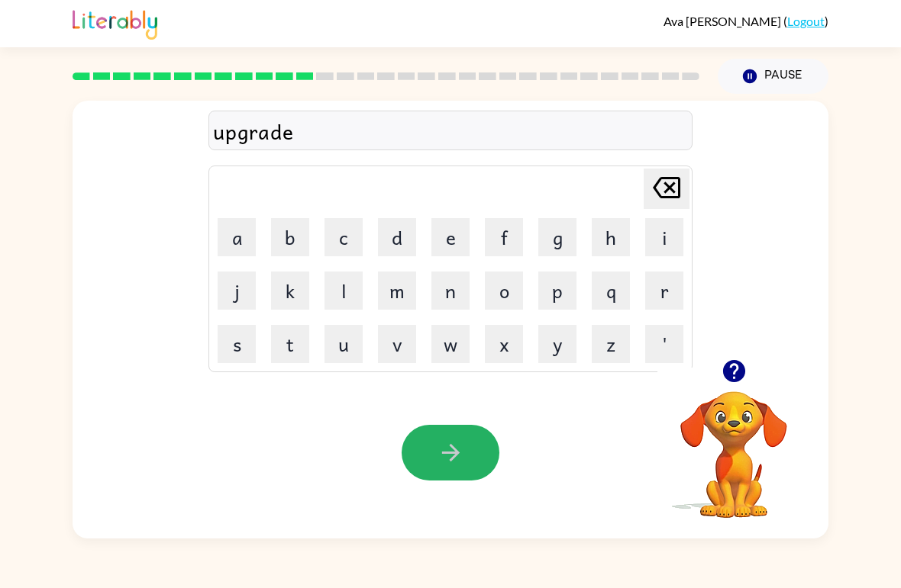  Describe the element at coordinates (611, 237) in the screenshot. I see `button: h` at that location.